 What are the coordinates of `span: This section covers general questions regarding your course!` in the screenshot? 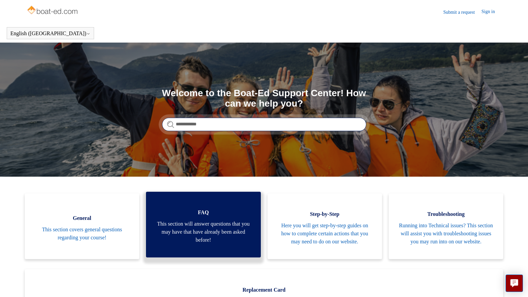 It's located at (82, 233).